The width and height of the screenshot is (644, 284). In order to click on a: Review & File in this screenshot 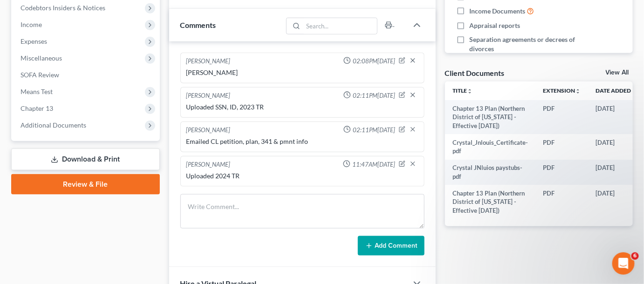, I will do `click(86, 184)`.